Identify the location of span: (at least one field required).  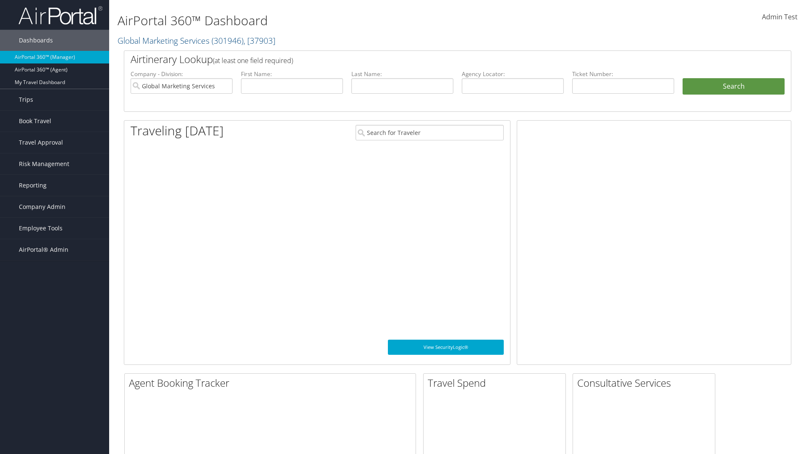
(253, 60).